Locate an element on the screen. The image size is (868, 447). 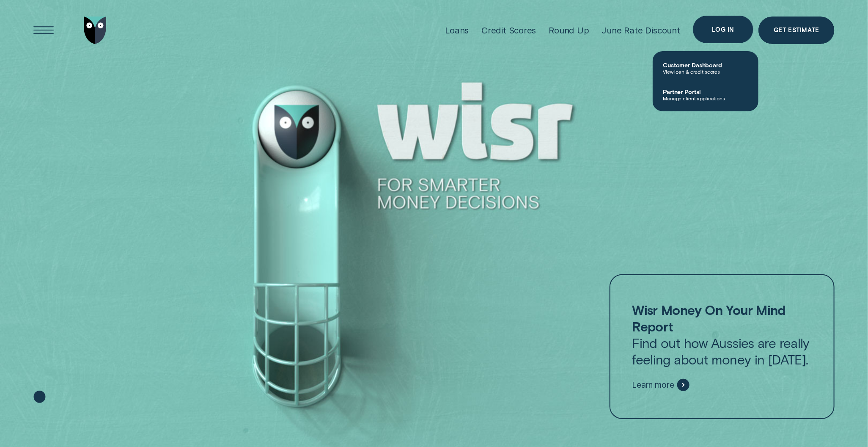
a: Get Estimate is located at coordinates (797, 30).